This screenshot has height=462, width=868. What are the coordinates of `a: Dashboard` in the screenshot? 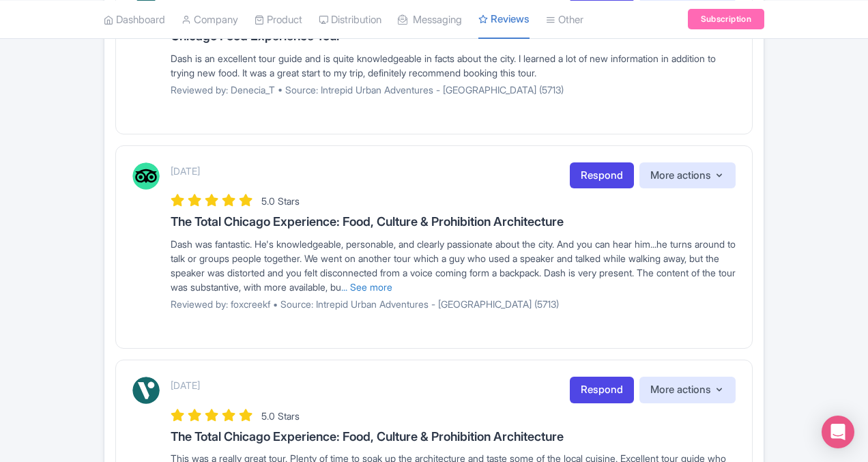 It's located at (134, 19).